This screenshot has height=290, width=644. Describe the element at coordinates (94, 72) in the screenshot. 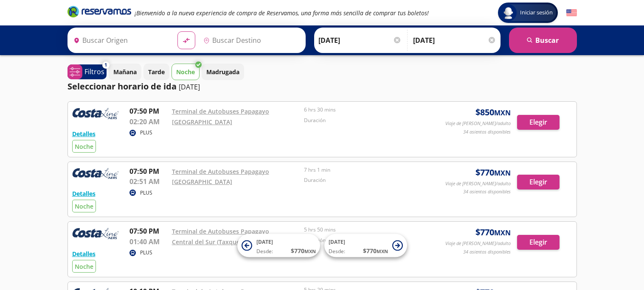

I see `p: Filtros` at that location.